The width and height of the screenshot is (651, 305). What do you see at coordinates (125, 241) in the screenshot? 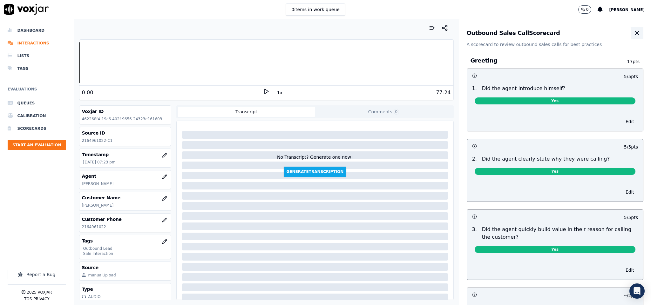
I see `h3: Tags` at bounding box center [125, 241].